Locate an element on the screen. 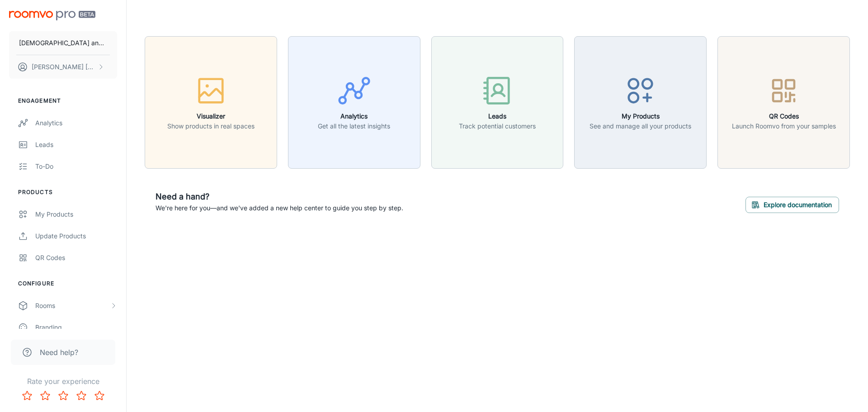  img: Roomvo PRO Beta is located at coordinates (52, 16).